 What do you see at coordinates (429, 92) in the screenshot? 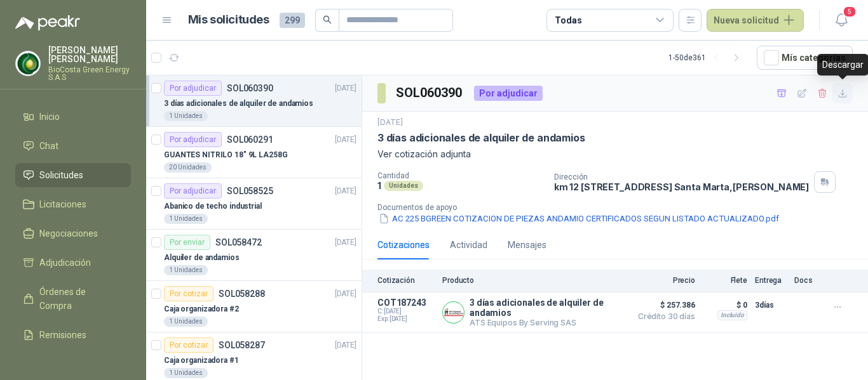
I see `h3: SOL060390` at bounding box center [429, 92].